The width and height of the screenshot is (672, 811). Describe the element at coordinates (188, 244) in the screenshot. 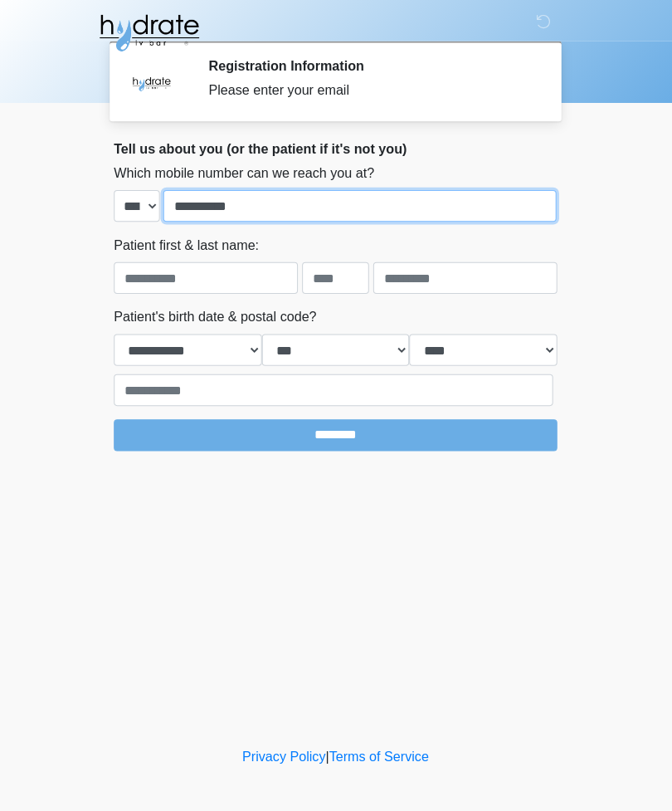

I see `label: Patient first & last name:` at that location.